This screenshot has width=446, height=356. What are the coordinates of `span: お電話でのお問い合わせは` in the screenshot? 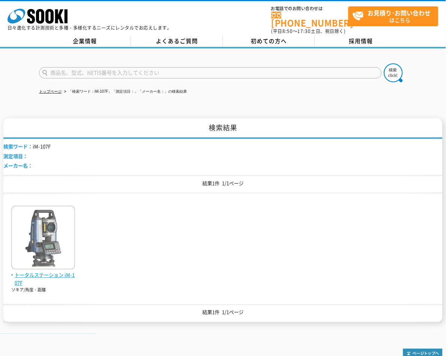 It's located at (310, 9).